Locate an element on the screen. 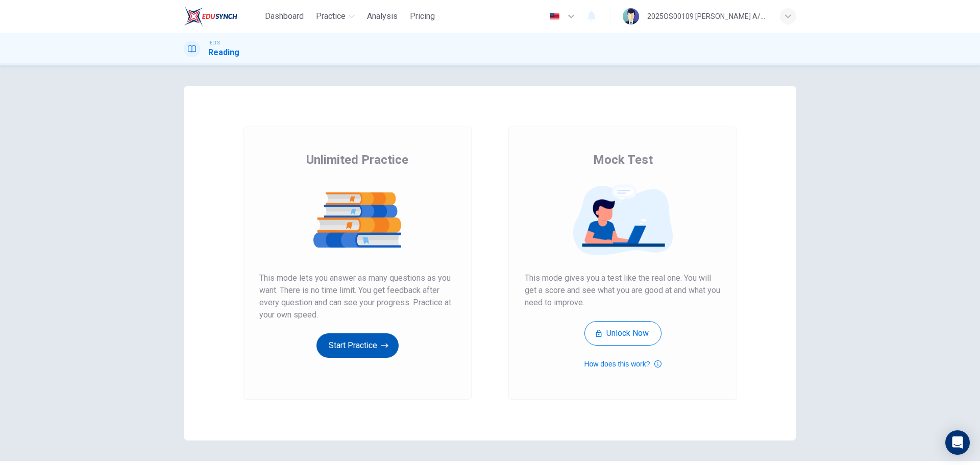  button: Practice is located at coordinates (335, 16).